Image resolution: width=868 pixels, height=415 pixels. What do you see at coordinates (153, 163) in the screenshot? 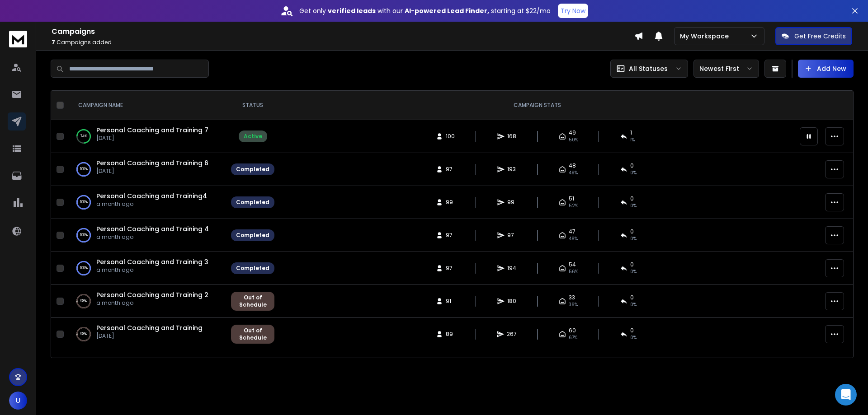
I see `span: Personal Coaching and Training 6` at bounding box center [153, 163].